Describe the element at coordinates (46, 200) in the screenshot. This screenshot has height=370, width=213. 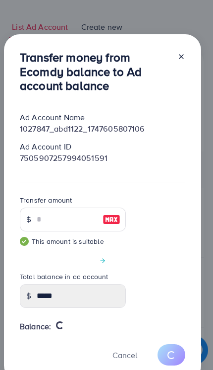
I see `label: Transfer amount` at that location.